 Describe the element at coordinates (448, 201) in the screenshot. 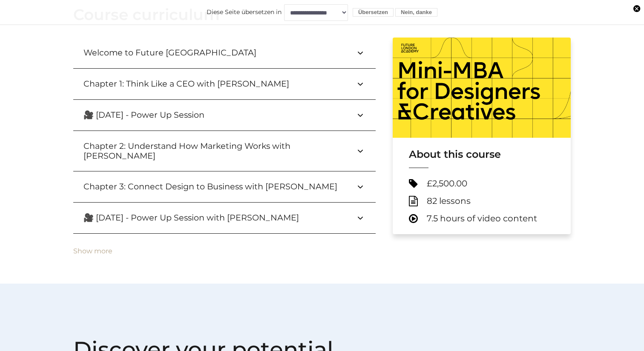

I see `span: 82 lessons` at that location.